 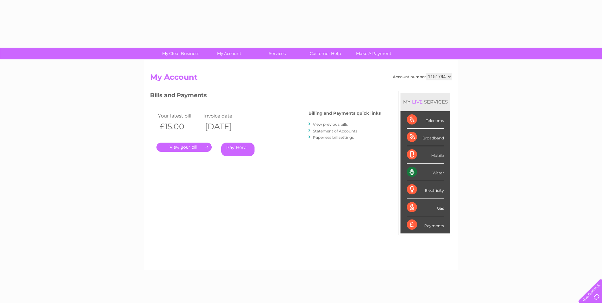 What do you see at coordinates (179, 116) in the screenshot?
I see `td: Your latest bill` at bounding box center [179, 116].